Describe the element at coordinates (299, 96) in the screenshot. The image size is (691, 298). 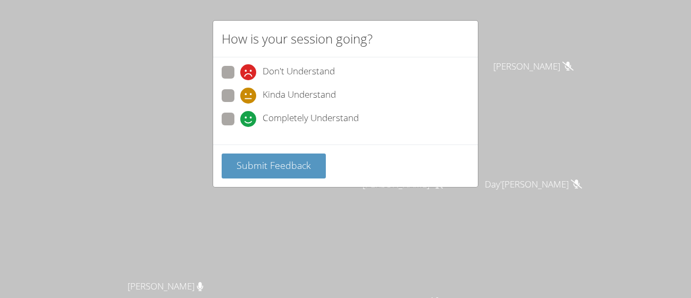
I see `span: Kinda Understand` at that location.